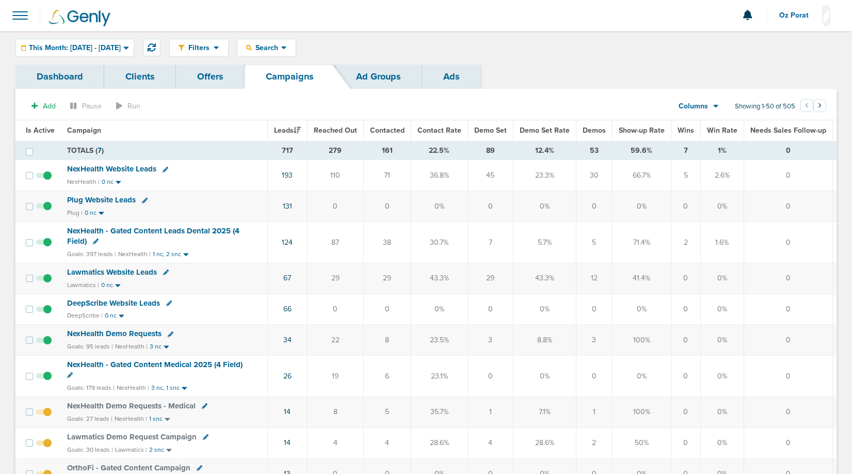 This screenshot has width=852, height=474. What do you see at coordinates (693, 106) in the screenshot?
I see `span: Columns` at bounding box center [693, 106].